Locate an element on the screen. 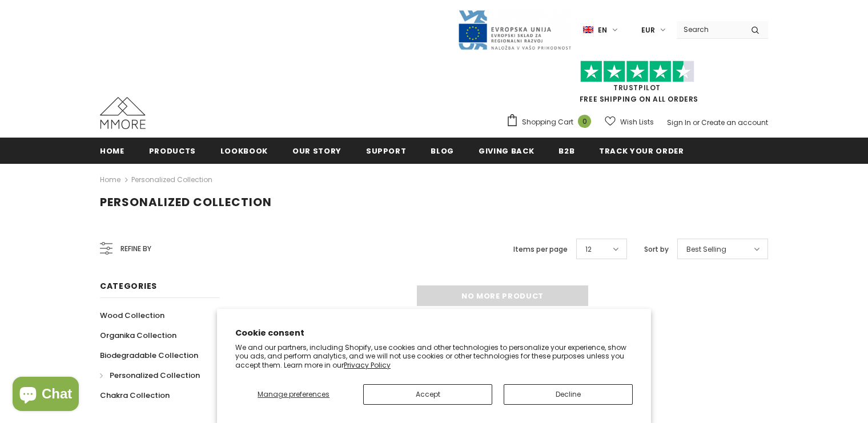 This screenshot has height=423, width=868. span: Track your order is located at coordinates (641, 151).